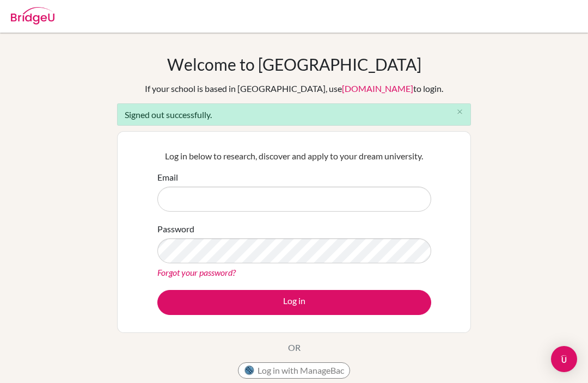 This screenshot has width=588, height=383. What do you see at coordinates (176, 230) in the screenshot?
I see `label: Password` at bounding box center [176, 230].